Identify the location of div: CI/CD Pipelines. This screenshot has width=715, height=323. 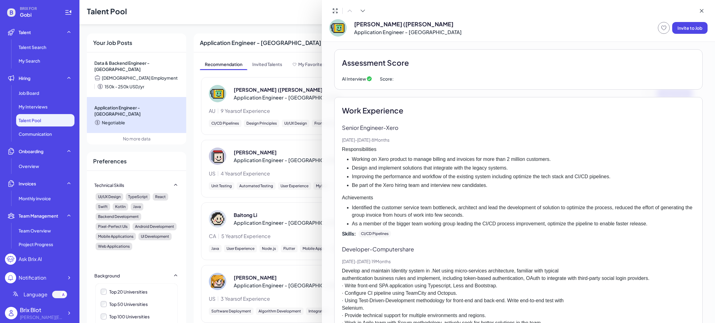
(375, 234).